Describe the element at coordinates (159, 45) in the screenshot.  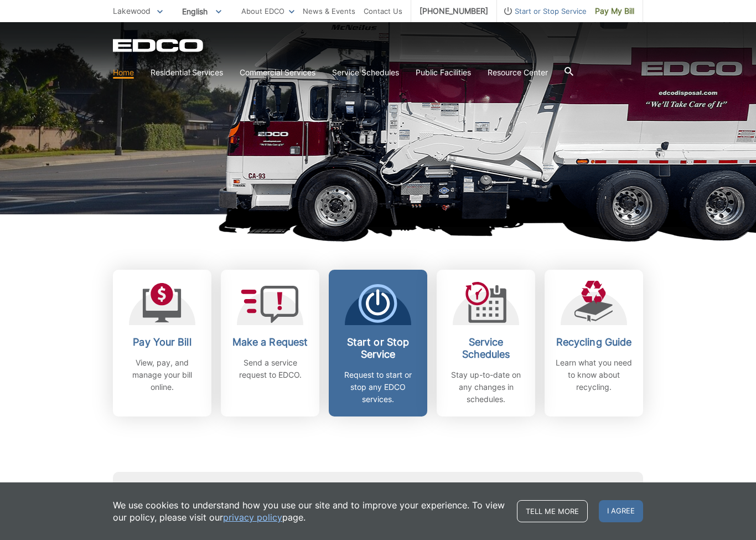
I see `a: EDCD logo. Return to the homepage.` at that location.